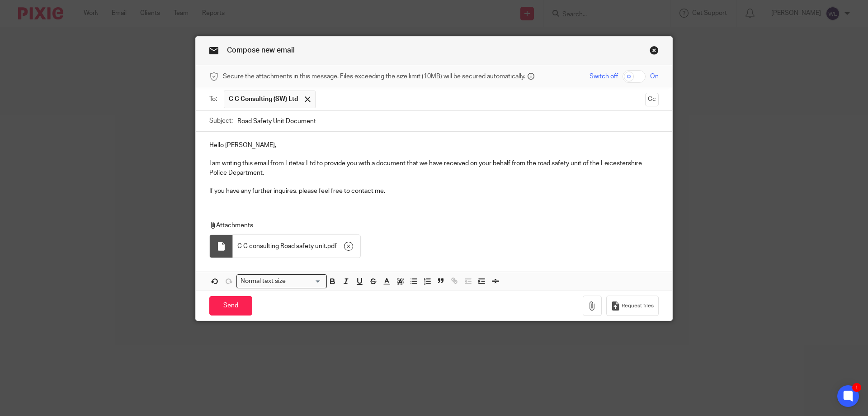 The height and width of the screenshot is (416, 868). What do you see at coordinates (214, 99) in the screenshot?
I see `label: To:` at bounding box center [214, 99].